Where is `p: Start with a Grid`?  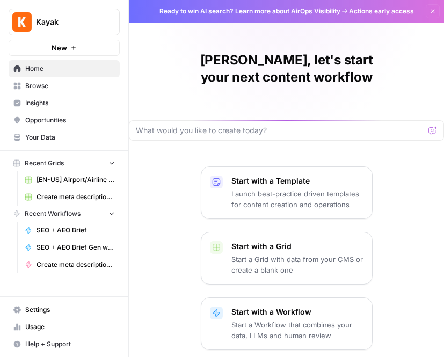 p: Start with a Grid is located at coordinates (298, 247).